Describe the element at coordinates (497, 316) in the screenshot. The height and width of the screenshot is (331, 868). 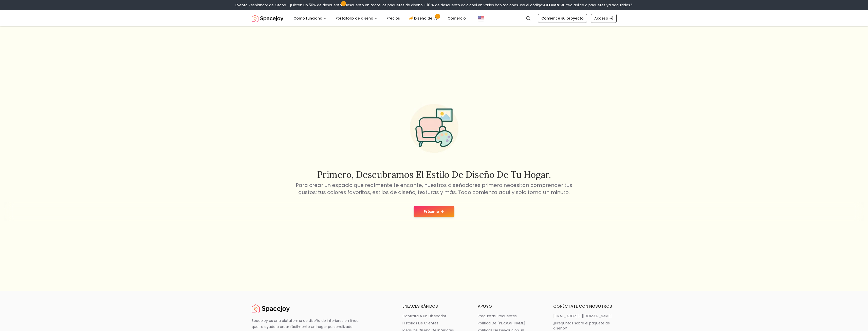
I see `font: Preguntas frecuentes` at that location.